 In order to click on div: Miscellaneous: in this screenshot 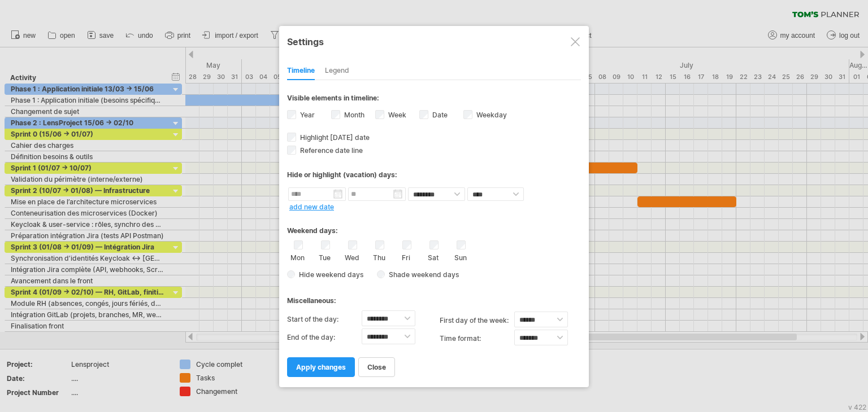, I will do `click(434, 296)`.